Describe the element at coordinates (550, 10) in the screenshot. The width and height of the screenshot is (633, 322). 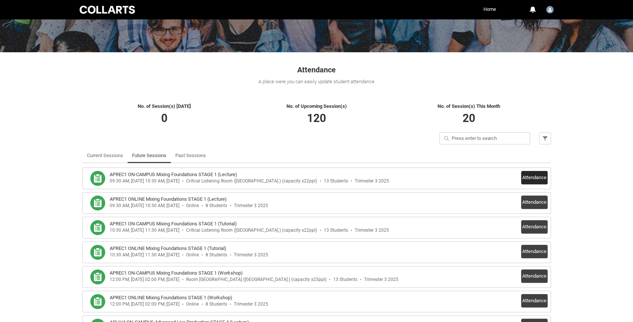
I see `img: Ted.Furuhashi` at that location.